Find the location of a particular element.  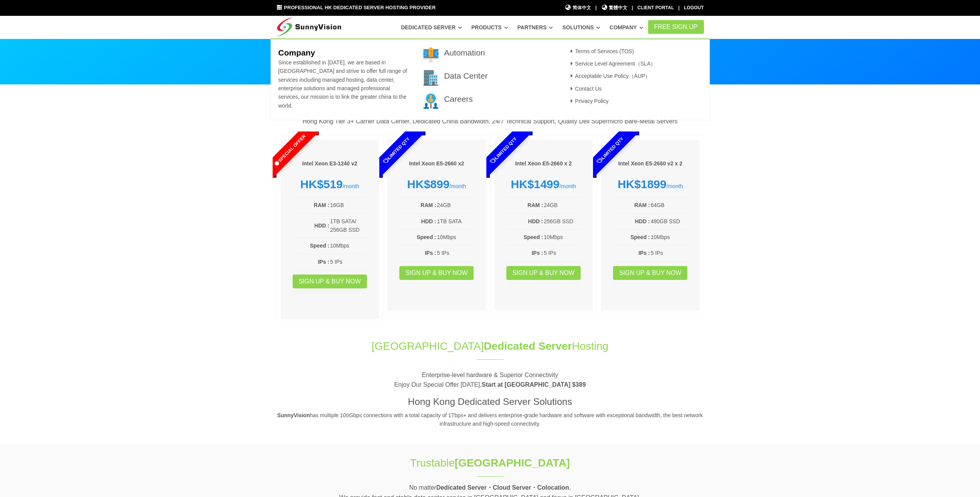

p: Hong Kong Tier 3+ Carrier Data Center, Dedicated China Bandwidth, 24/7 Technical Support, Quality... is located at coordinates (490, 122).